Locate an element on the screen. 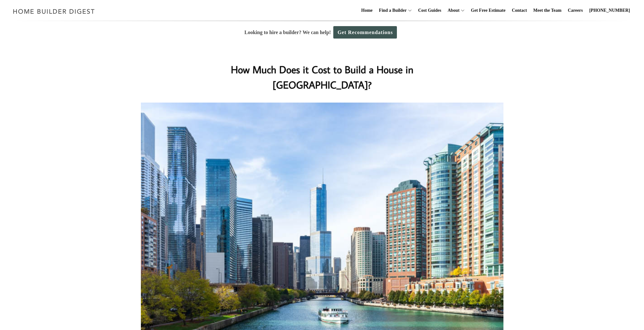  a: Cost Guides is located at coordinates (430, 11).